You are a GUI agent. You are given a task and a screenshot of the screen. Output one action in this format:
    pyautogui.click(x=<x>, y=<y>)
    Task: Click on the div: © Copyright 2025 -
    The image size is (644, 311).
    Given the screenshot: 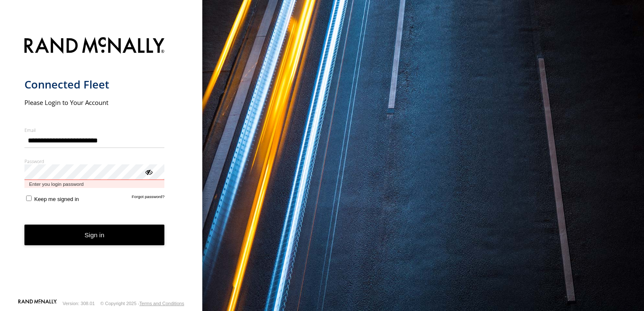 What is the action you would take?
    pyautogui.click(x=142, y=303)
    